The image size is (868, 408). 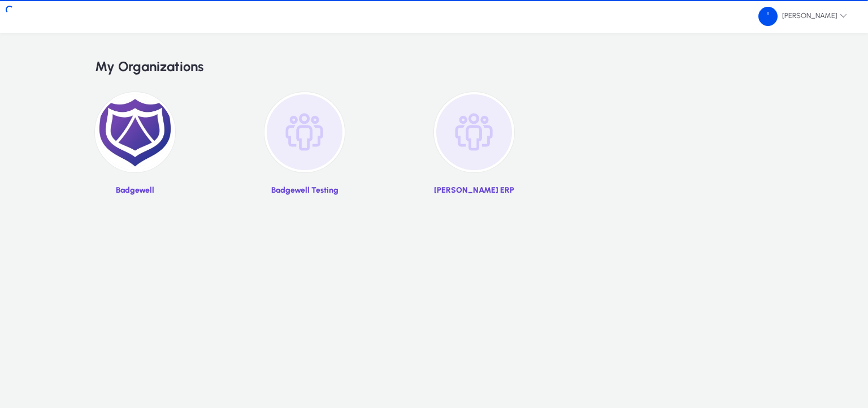 I want to click on p: Badgewell, so click(x=135, y=191).